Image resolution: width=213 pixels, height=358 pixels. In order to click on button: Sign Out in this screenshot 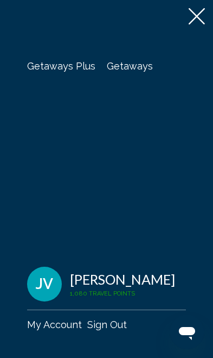, I will do `click(107, 324)`.